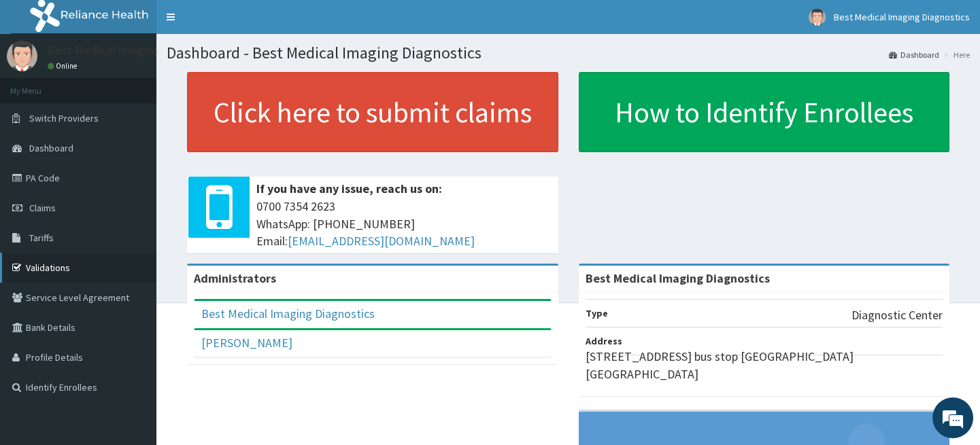  Describe the element at coordinates (597, 313) in the screenshot. I see `b: Type` at that location.